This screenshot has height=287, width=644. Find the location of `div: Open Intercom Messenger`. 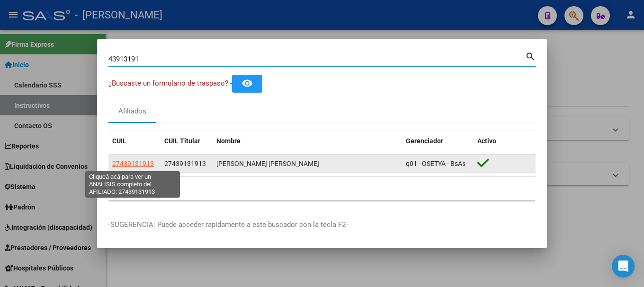

div: Open Intercom Messenger is located at coordinates (623, 266).